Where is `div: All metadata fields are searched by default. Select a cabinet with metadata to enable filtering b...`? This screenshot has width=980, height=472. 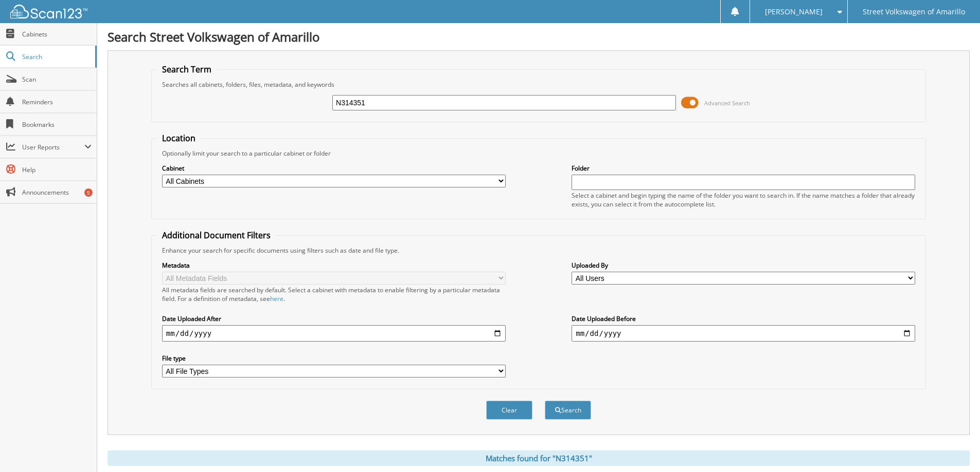 div: All metadata fields are searched by default. Select a cabinet with metadata to enable filtering b... is located at coordinates (334, 295).